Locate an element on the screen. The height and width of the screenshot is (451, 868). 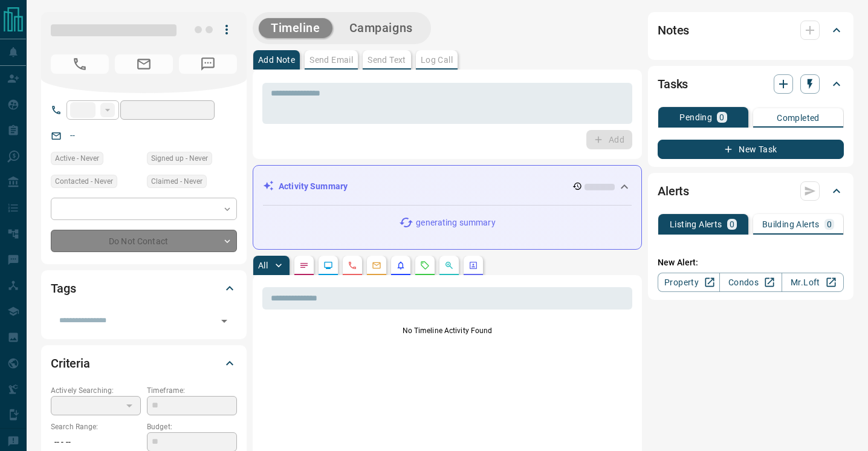
svg: Requests is located at coordinates (425, 266).